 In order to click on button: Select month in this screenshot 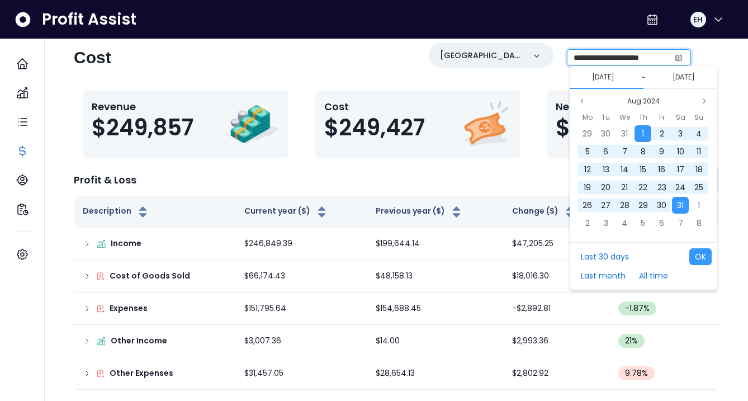, I will do `click(643, 101)`.